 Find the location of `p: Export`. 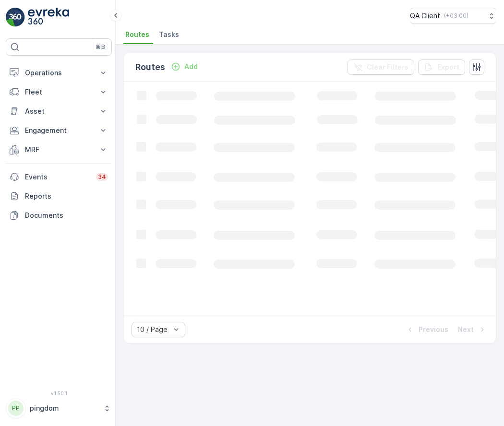

p: Export is located at coordinates (448, 67).